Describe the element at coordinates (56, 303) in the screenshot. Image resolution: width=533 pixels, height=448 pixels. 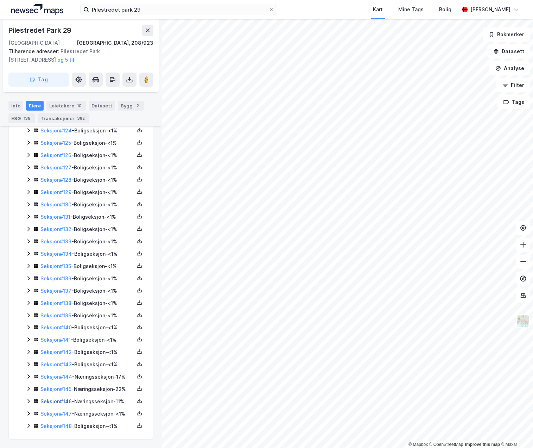
I see `a: Seksjon#138` at that location.